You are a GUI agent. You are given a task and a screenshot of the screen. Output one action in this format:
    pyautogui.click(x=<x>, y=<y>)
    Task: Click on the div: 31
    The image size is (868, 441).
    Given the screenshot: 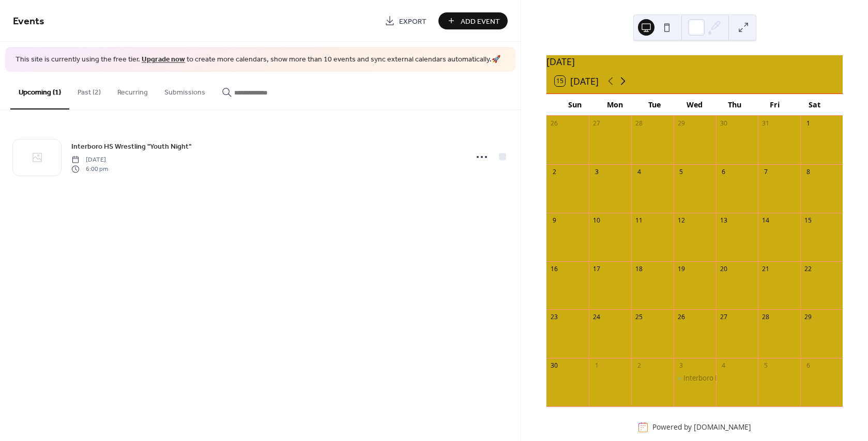 What is the action you would take?
    pyautogui.click(x=766, y=123)
    